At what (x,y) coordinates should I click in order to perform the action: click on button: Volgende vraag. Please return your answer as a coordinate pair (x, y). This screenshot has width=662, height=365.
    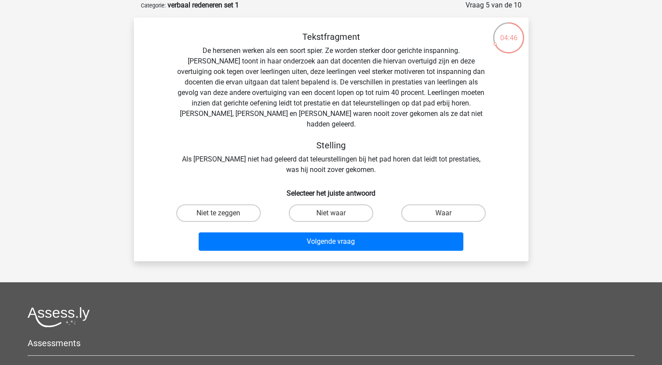
    Looking at the image, I should click on (331, 242).